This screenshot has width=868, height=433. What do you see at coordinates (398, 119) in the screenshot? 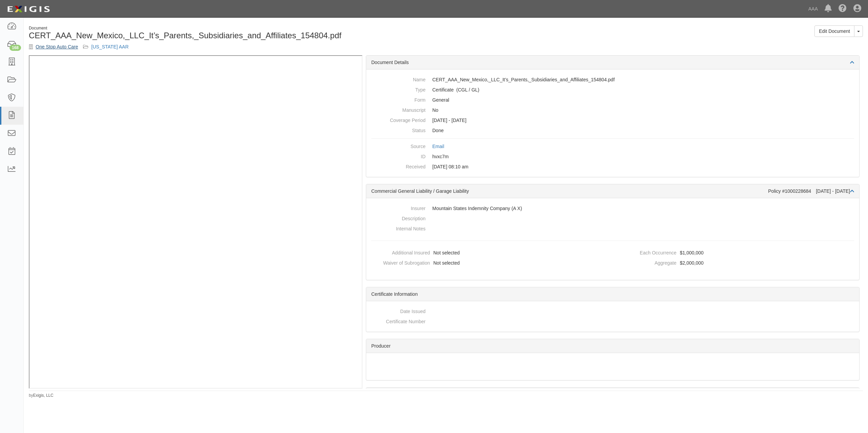
I see `dt: Coverage Period` at bounding box center [398, 119].